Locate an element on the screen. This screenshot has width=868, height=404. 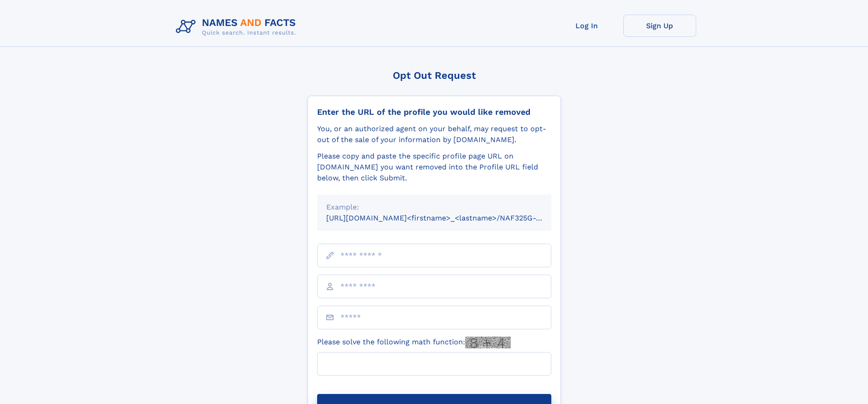
a: Sign Up is located at coordinates (660, 26).